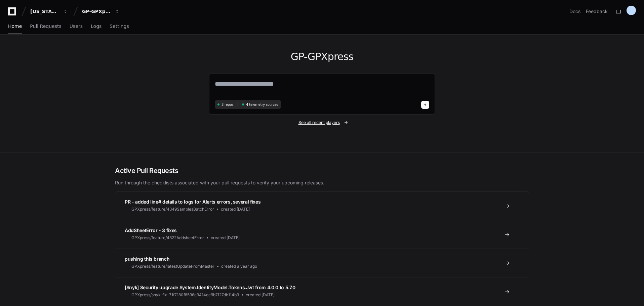  I want to click on a: Logs, so click(96, 27).